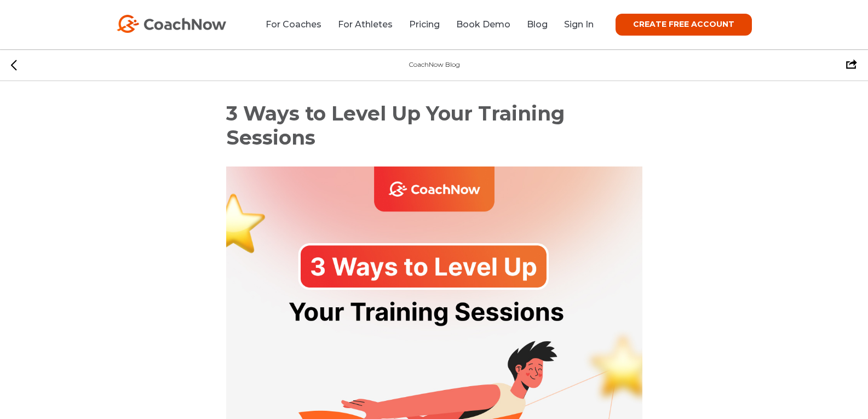 The height and width of the screenshot is (419, 868). What do you see at coordinates (425, 24) in the screenshot?
I see `a: Pricing` at bounding box center [425, 24].